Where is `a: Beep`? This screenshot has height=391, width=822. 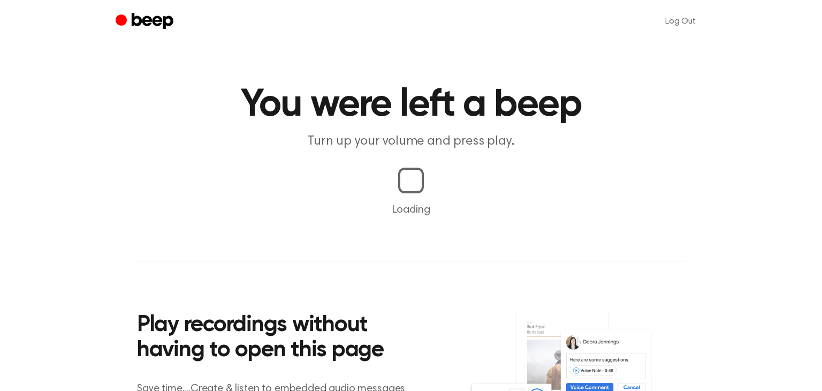
a: Beep is located at coordinates (146, 21).